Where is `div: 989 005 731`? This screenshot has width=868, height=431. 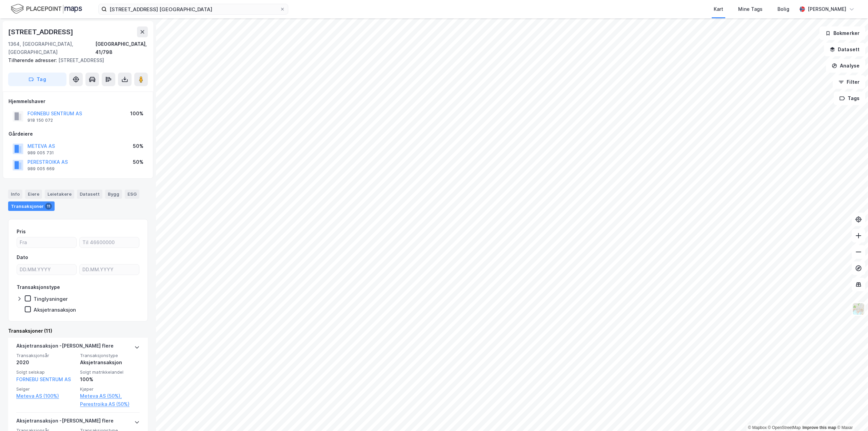 div: 989 005 731 is located at coordinates (40, 153).